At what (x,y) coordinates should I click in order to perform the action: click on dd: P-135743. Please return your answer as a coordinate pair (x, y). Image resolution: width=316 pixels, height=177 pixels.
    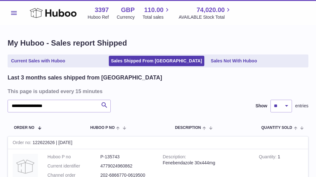
    Looking at the image, I should click on (127, 157).